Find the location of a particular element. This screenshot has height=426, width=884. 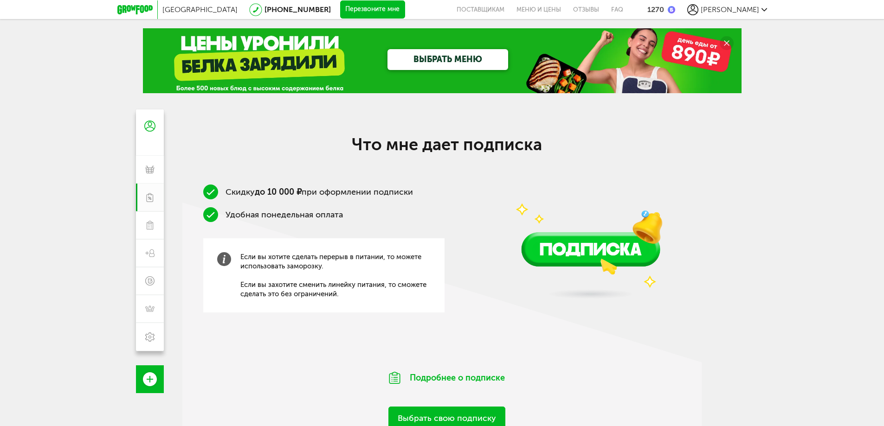

img: vUQQD42TP1CeN4SU.png is located at coordinates (590, 221).